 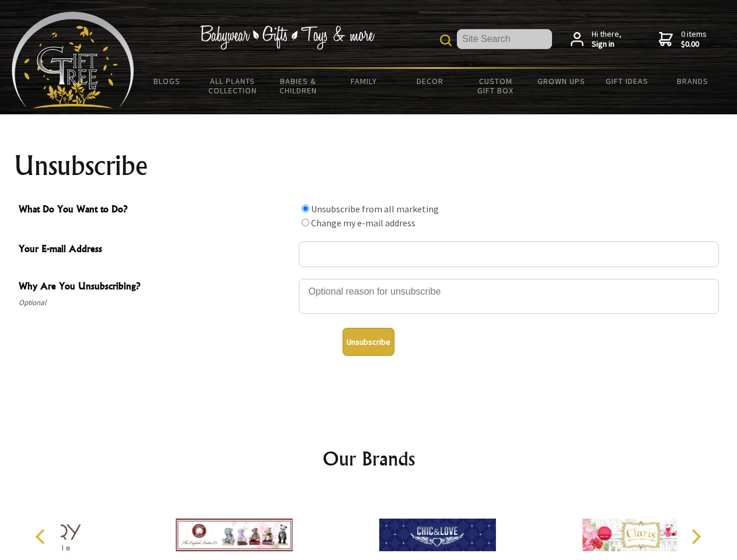 What do you see at coordinates (233, 85) in the screenshot?
I see `a: All Plants Collection` at bounding box center [233, 85].